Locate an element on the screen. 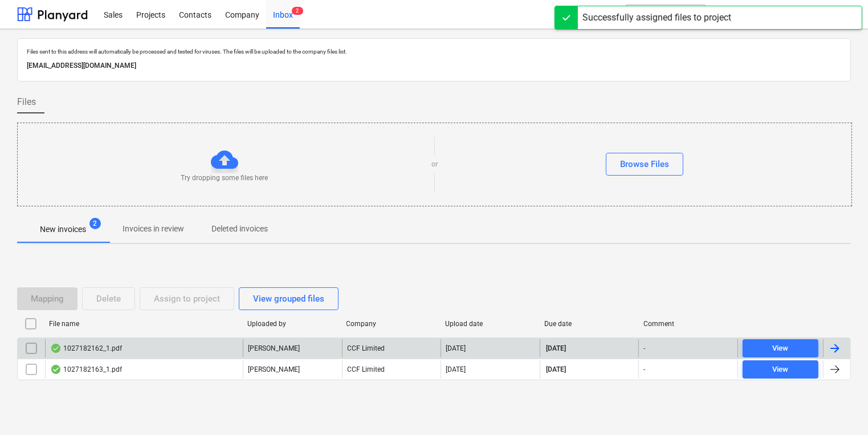 Image resolution: width=868 pixels, height=435 pixels. div: View grouped files is located at coordinates (289, 299).